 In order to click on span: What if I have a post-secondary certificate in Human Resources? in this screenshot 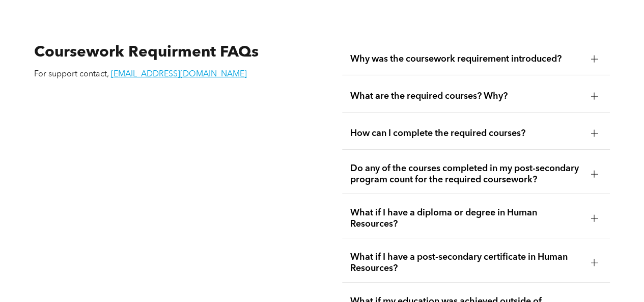, I will do `click(466, 264)`.